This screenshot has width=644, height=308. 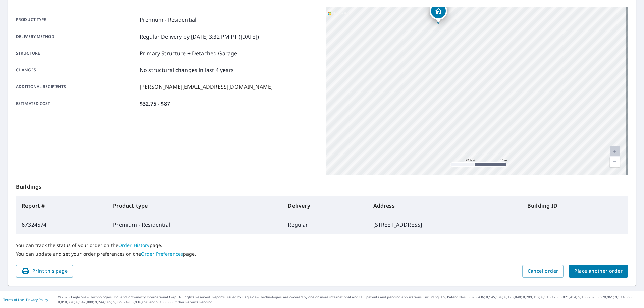 I want to click on p: Primary Structure + Detached Garage, so click(x=188, y=53).